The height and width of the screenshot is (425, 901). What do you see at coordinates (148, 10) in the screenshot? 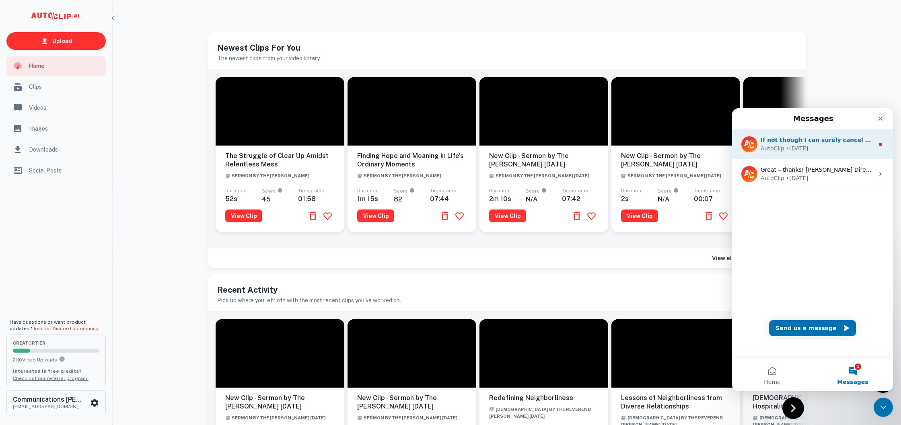
I see `div: Close` at bounding box center [148, 10].